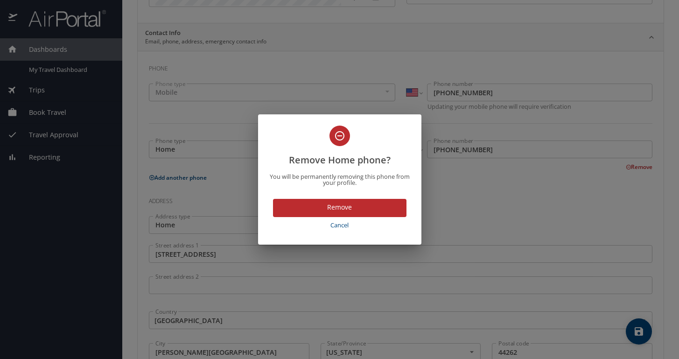 The image size is (679, 359). What do you see at coordinates (340, 207) in the screenshot?
I see `span: Remove` at bounding box center [340, 207].